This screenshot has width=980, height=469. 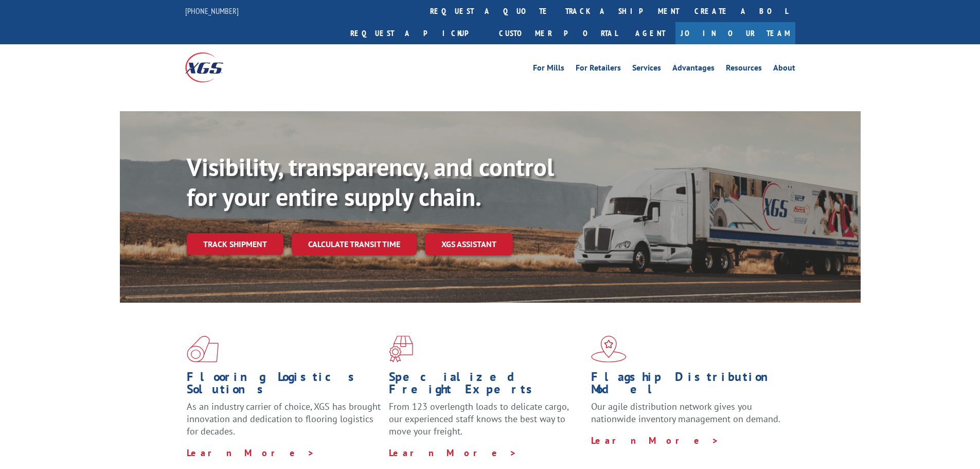 What do you see at coordinates (487, 386) in the screenshot?
I see `h1: Specialized Freight Experts` at bounding box center [487, 386].